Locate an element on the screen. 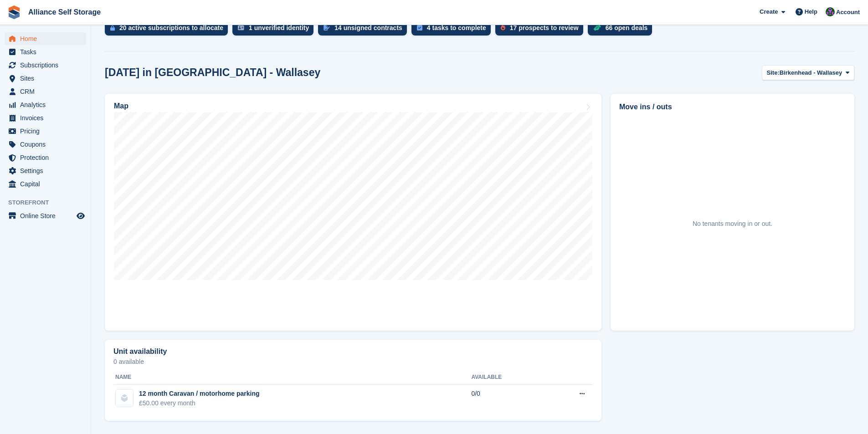 Image resolution: width=868 pixels, height=434 pixels. img: contract_signature_icon-13c848040528278c33f63329250d36e43548de30e8caae1d1a13099fd9432cc5.svg is located at coordinates (326, 28).